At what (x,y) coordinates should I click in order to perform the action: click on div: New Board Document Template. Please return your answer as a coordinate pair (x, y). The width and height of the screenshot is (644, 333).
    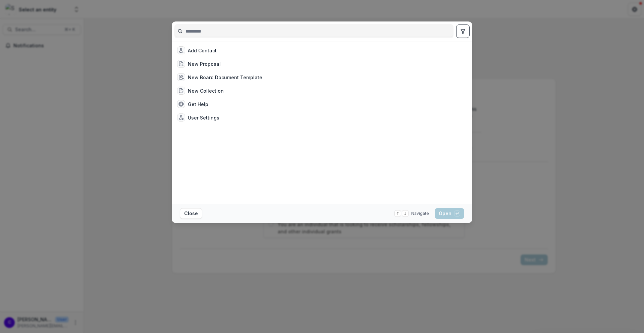
    Looking at the image, I should click on (225, 77).